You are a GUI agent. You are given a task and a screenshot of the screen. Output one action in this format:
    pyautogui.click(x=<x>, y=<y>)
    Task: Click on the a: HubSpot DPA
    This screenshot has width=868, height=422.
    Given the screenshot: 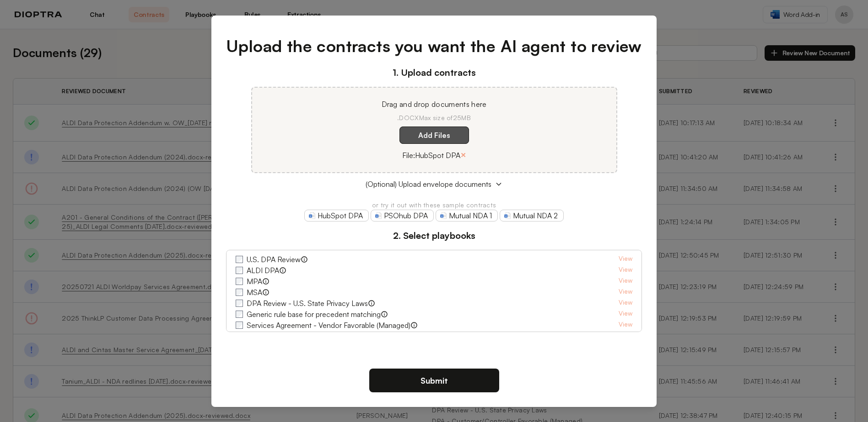 What is the action you would take?
    pyautogui.click(x=336, y=215)
    